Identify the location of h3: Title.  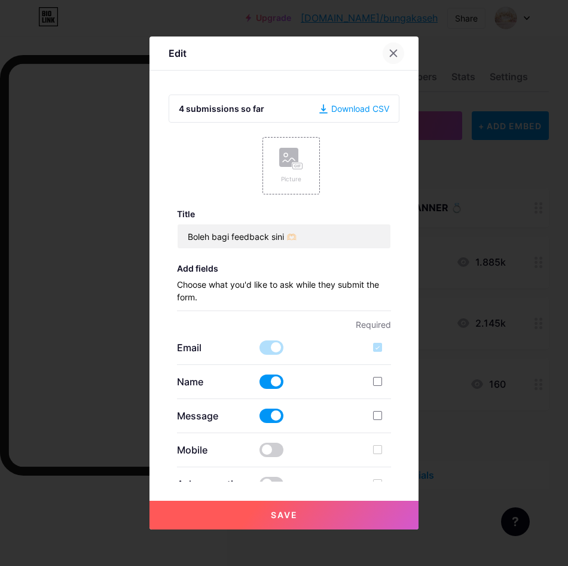
(284, 214).